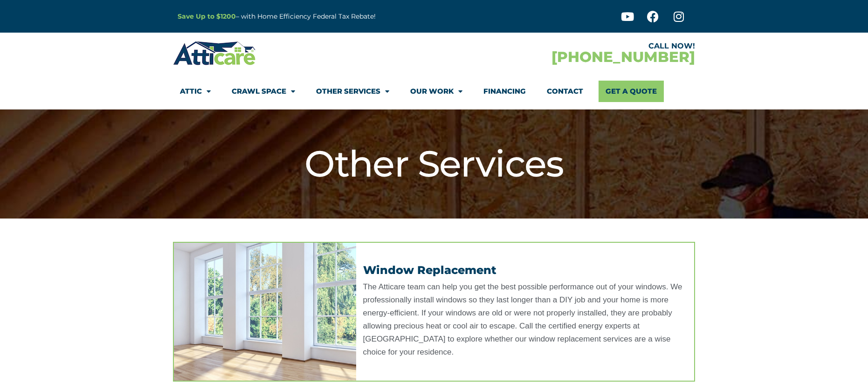  What do you see at coordinates (430, 270) in the screenshot?
I see `a: Window Replacement` at bounding box center [430, 270].